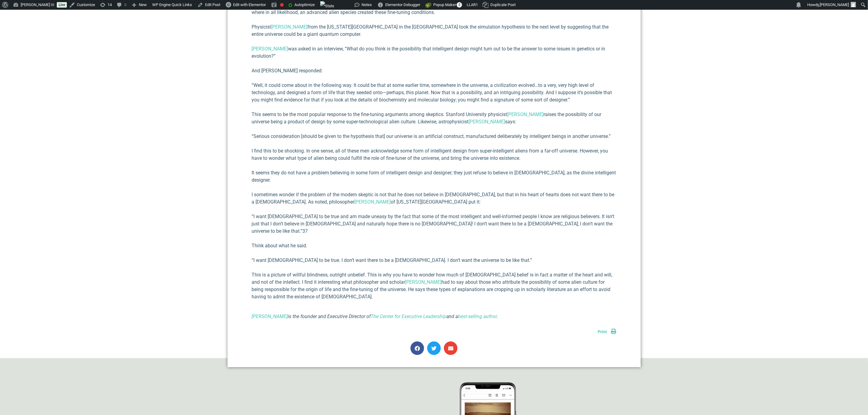 This screenshot has height=415, width=868. Describe the element at coordinates (477, 5) in the screenshot. I see `span: 1` at that location.